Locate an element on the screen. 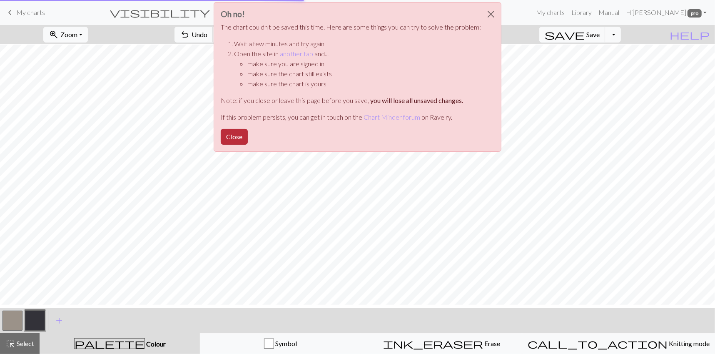 Image resolution: width=715 pixels, height=354 pixels. span: Select is located at coordinates (25, 343).